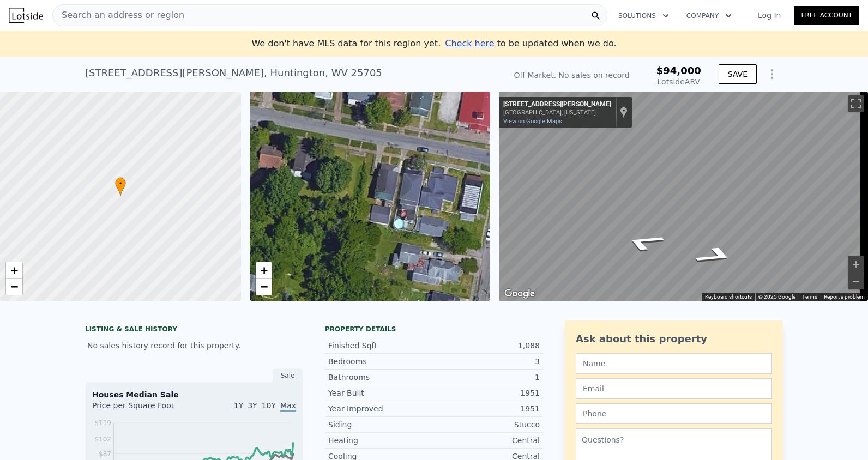 This screenshot has width=868, height=460. Describe the element at coordinates (194, 330) in the screenshot. I see `div: LISTING & SALE HISTORY` at that location.